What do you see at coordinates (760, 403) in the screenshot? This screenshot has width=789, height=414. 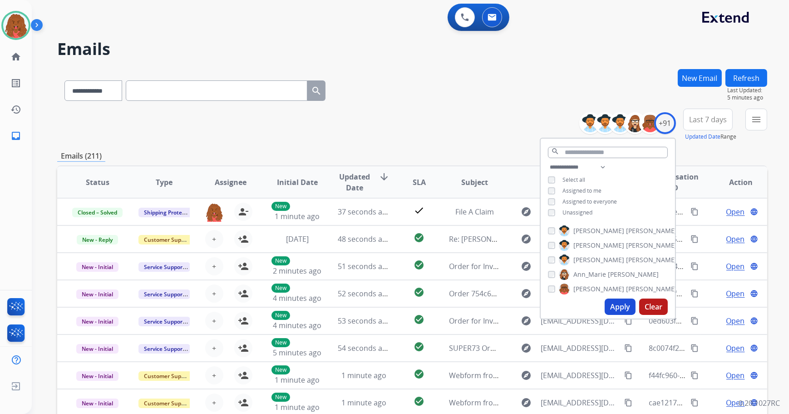 I see `p: 0.20.1027RC` at bounding box center [760, 403].